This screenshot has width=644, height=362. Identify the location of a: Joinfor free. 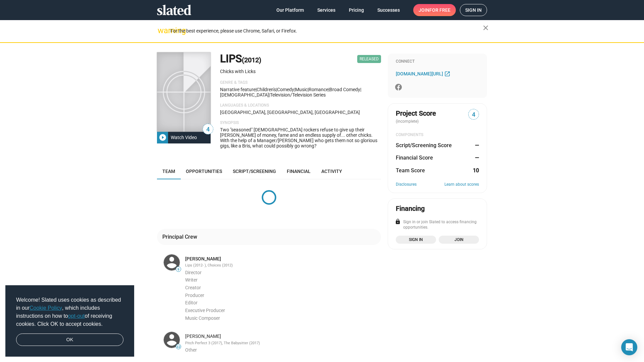
(435, 10).